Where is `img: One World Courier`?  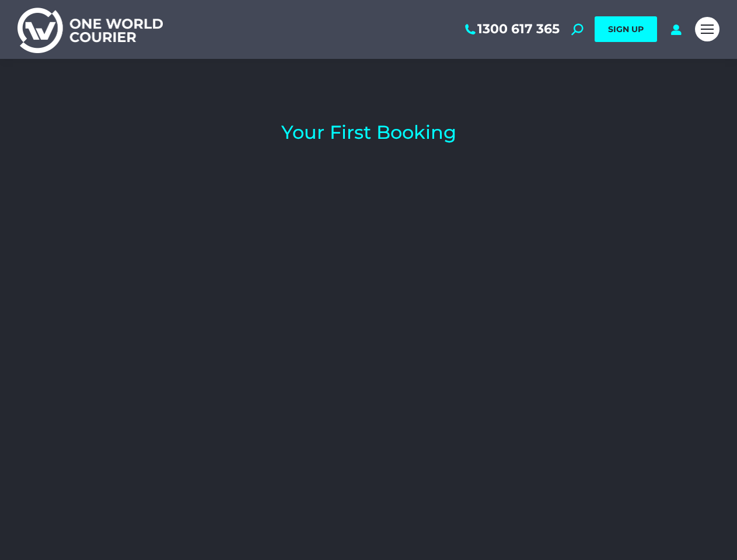
img: One World Courier is located at coordinates (90, 29).